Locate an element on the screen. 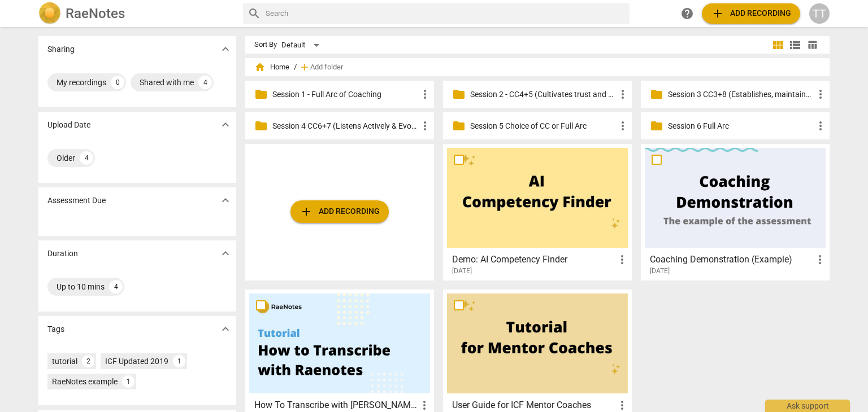 The width and height of the screenshot is (868, 412). div: Ask support is located at coordinates (808, 406).